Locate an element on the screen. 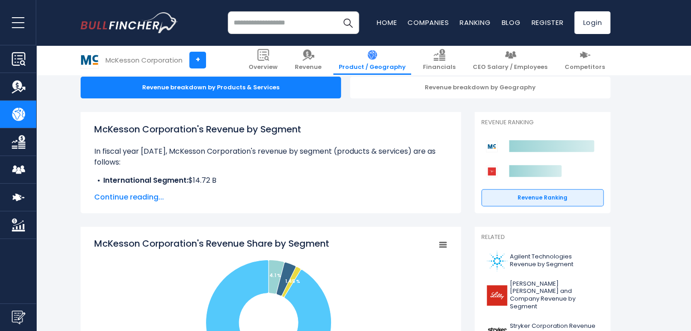 The image size is (691, 331). li: $14.72 B is located at coordinates (271, 180).